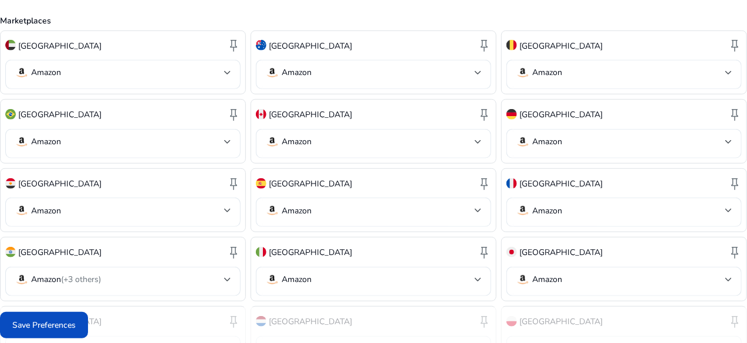 The width and height of the screenshot is (747, 343). What do you see at coordinates (512, 252) in the screenshot?
I see `img: jp.svg` at bounding box center [512, 252].